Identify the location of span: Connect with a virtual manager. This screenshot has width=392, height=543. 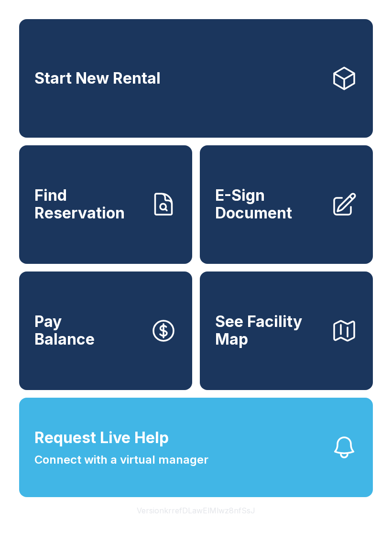
(121, 460).